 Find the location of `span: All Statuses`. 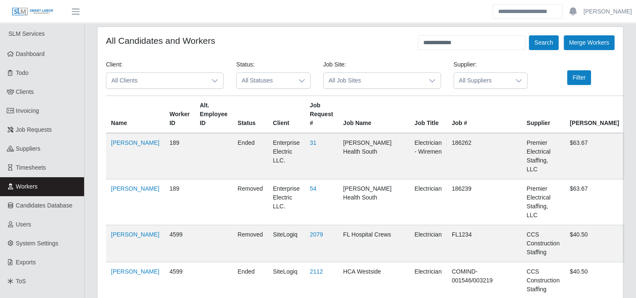

span: All Statuses is located at coordinates (265, 80).